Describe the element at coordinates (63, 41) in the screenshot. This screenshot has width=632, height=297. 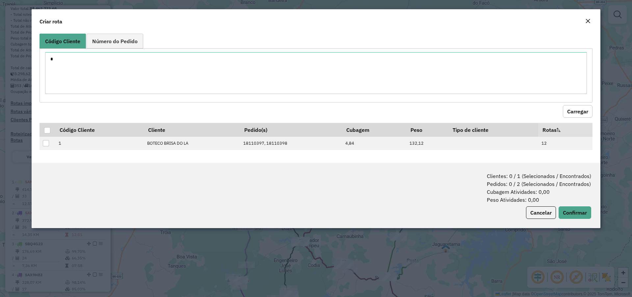
I see `span: Código Cliente` at that location.